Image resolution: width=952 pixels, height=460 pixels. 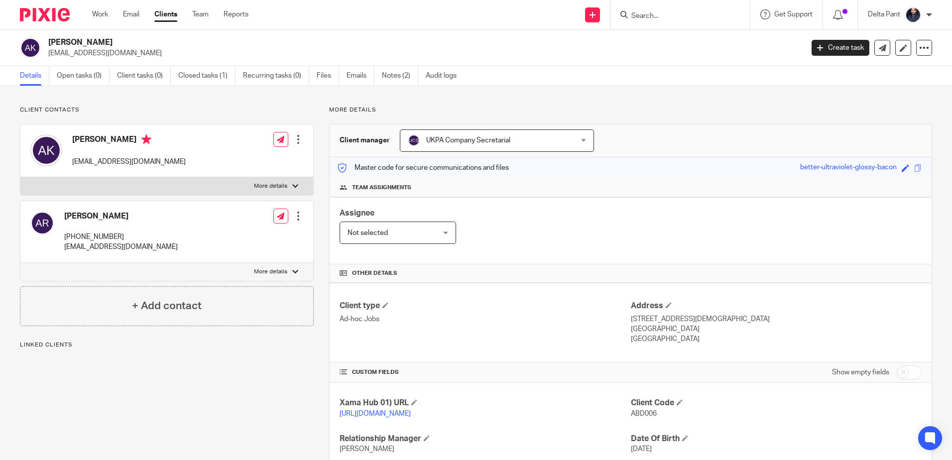 What do you see at coordinates (400, 76) in the screenshot?
I see `a: Notes (2)` at bounding box center [400, 76].